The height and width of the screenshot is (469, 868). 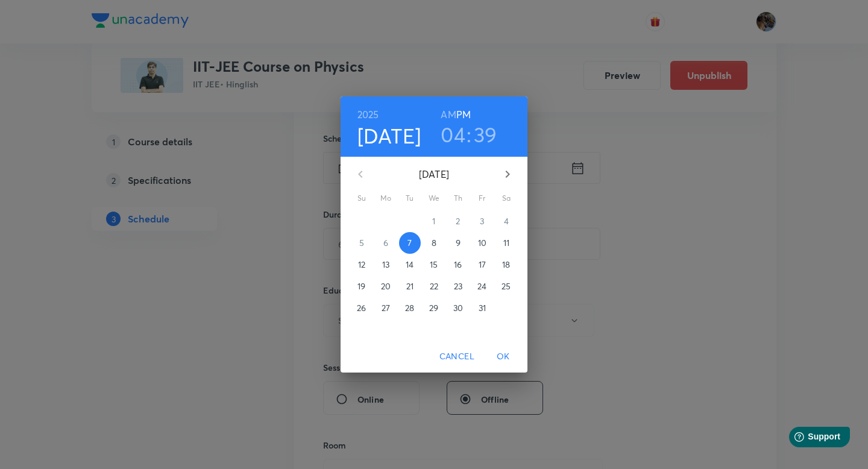 What do you see at coordinates (434, 286) in the screenshot?
I see `p: 22` at bounding box center [434, 286].